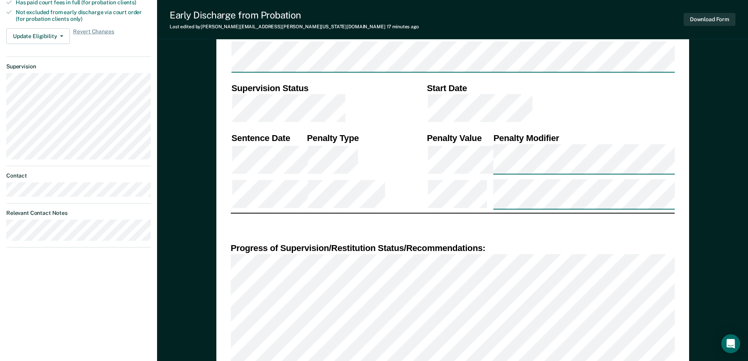 The width and height of the screenshot is (748, 361). Describe the element at coordinates (550, 88) in the screenshot. I see `th: Start Date` at that location.